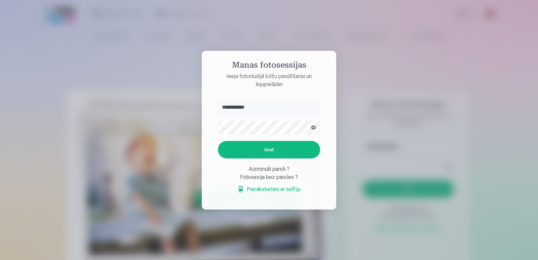 Image resolution: width=538 pixels, height=260 pixels. I want to click on div: Aizmirsāt paroli ?, so click(269, 169).